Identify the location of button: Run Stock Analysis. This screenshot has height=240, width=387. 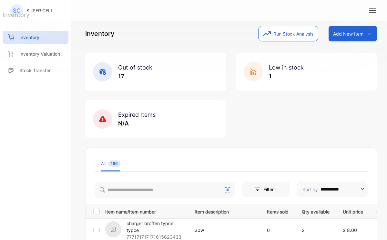
(288, 34).